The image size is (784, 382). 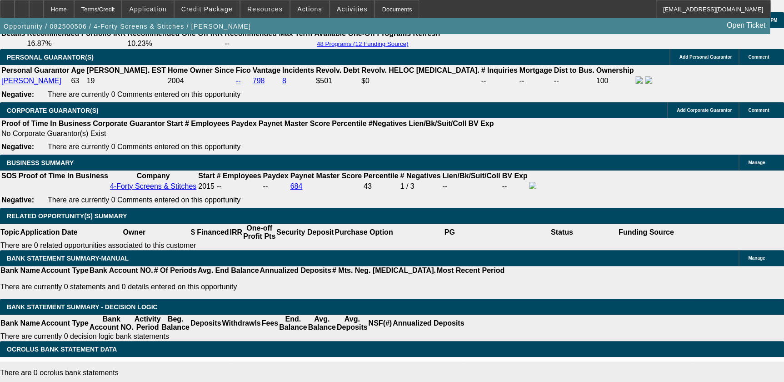 I want to click on div: 43, so click(x=381, y=186).